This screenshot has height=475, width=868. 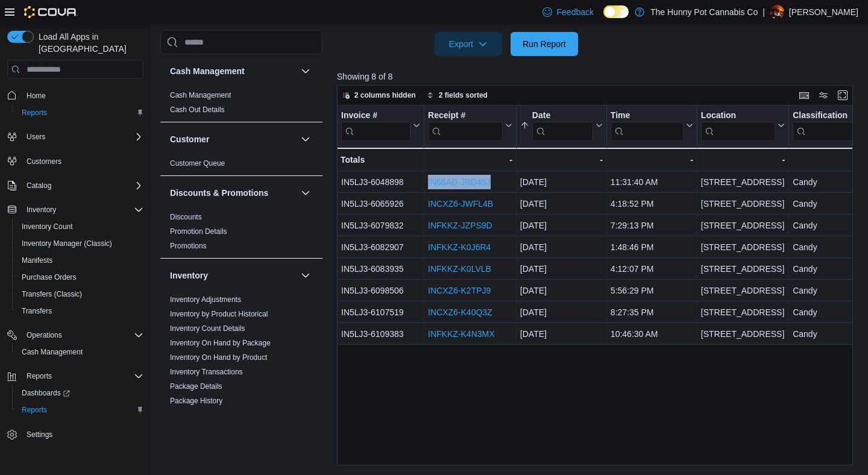 I want to click on span: Package Details, so click(x=196, y=386).